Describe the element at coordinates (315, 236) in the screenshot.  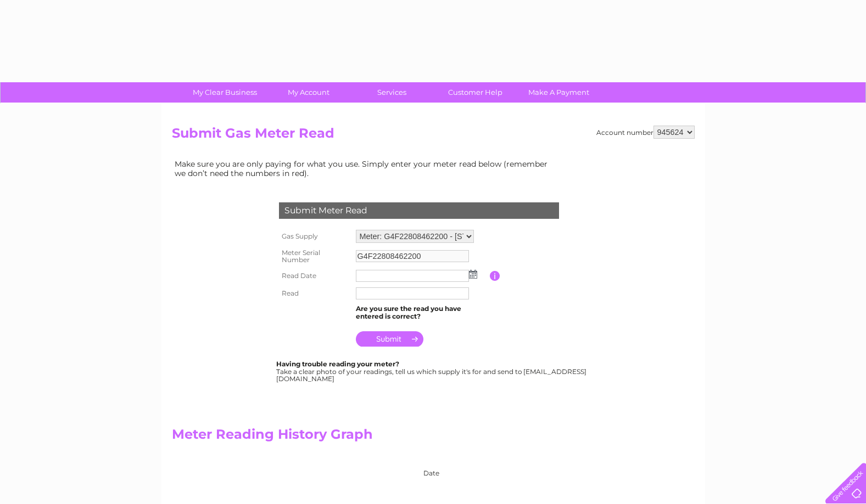
I see `th: Gas Supply` at that location.